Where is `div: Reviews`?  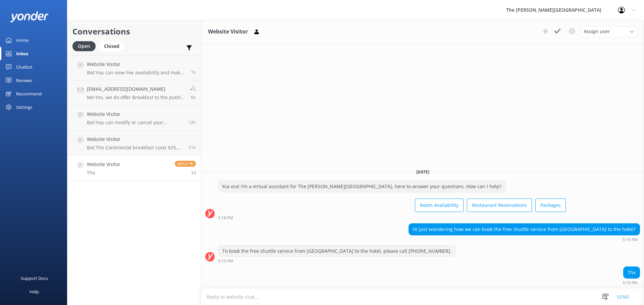
div: Reviews is located at coordinates (24, 80).